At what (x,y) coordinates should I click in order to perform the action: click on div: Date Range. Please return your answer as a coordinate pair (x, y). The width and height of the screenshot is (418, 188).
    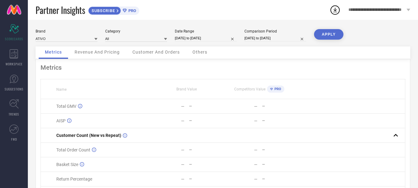
    Looking at the image, I should click on (206, 31).